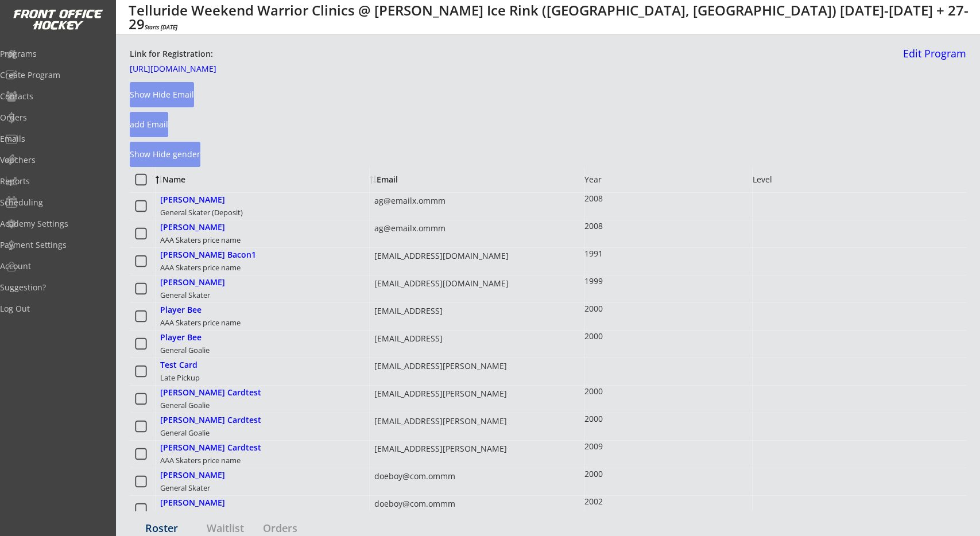 The height and width of the screenshot is (536, 980). Describe the element at coordinates (593, 180) in the screenshot. I see `div: Year` at that location.